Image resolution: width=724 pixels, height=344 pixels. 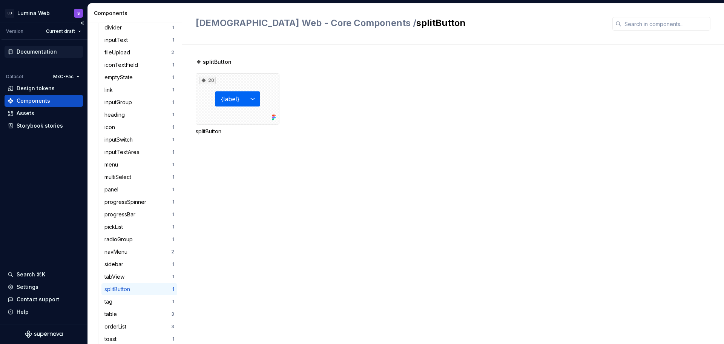 What do you see at coordinates (139, 102) in the screenshot?
I see `a: inputGroup1` at bounding box center [139, 102].